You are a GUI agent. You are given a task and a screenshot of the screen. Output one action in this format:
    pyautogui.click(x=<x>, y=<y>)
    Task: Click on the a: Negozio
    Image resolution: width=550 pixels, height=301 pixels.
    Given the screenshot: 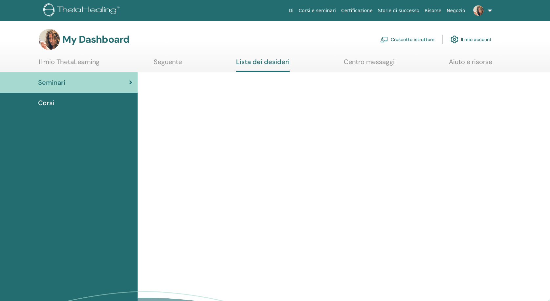 What is the action you would take?
    pyautogui.click(x=456, y=11)
    